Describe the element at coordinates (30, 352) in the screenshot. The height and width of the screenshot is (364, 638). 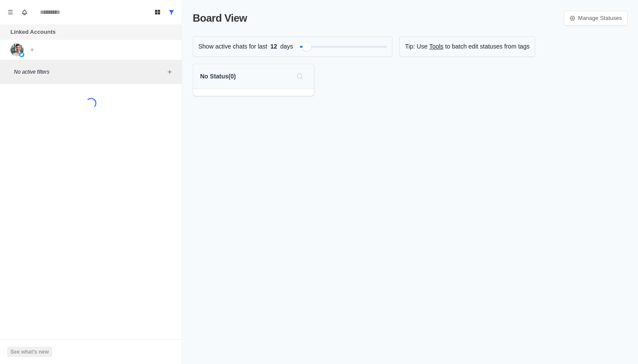
I see `button: See what's new` at that location.